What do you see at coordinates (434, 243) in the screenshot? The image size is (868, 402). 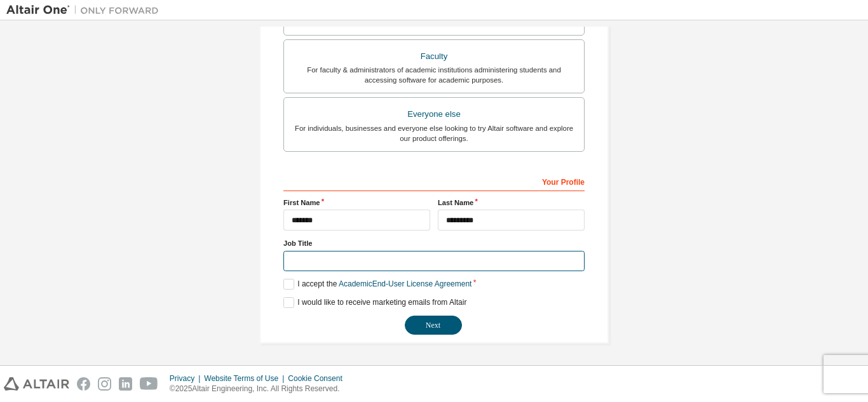 I see `label: Job Title` at bounding box center [434, 243].